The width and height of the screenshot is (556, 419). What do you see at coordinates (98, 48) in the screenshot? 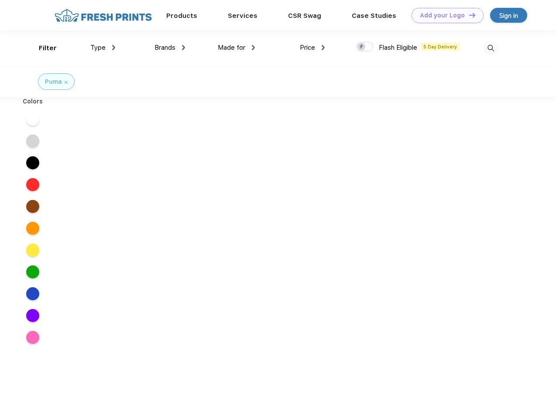
I see `span: Type` at bounding box center [98, 48].